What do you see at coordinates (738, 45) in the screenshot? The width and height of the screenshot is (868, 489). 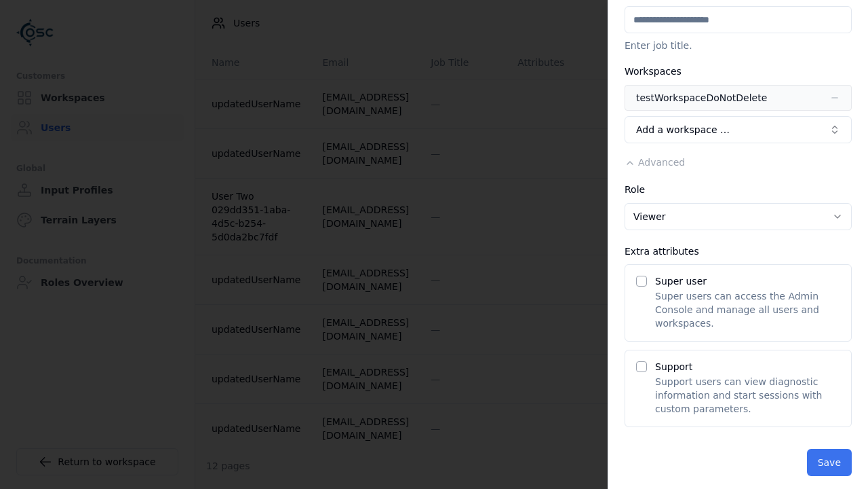 I see `p: Enter job title.` at bounding box center [738, 45].